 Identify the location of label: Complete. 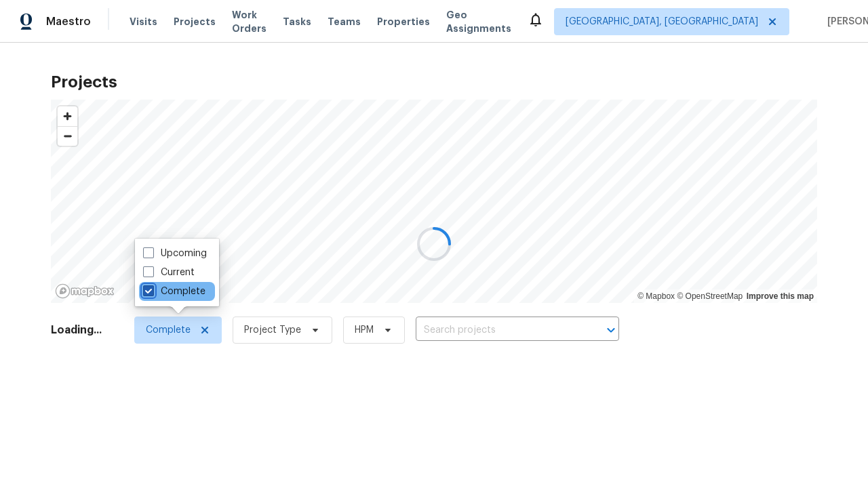
(174, 292).